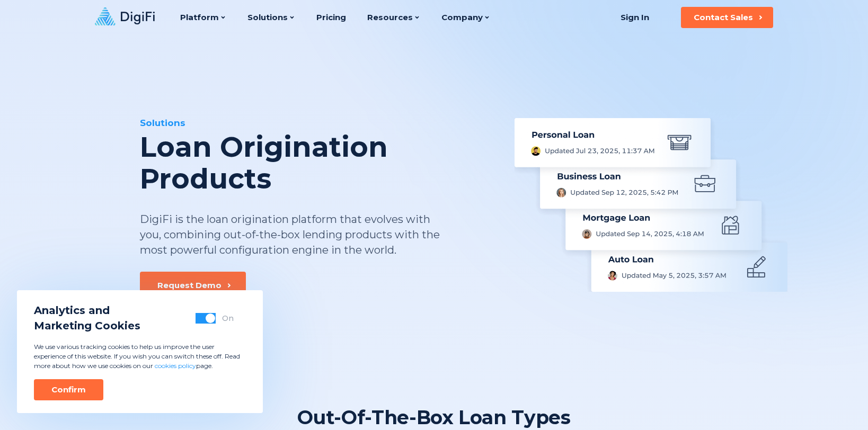 Image resolution: width=868 pixels, height=430 pixels. I want to click on button: Contact Sales, so click(727, 18).